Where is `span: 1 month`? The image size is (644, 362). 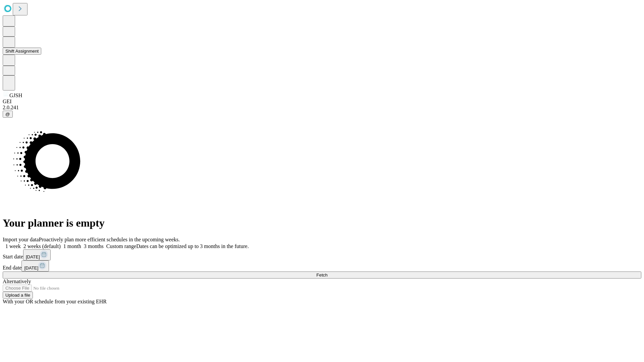
span: 1 month is located at coordinates (72, 246).